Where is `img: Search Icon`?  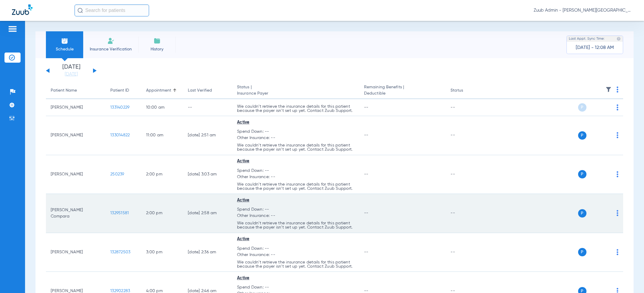 img: Search Icon is located at coordinates (80, 10).